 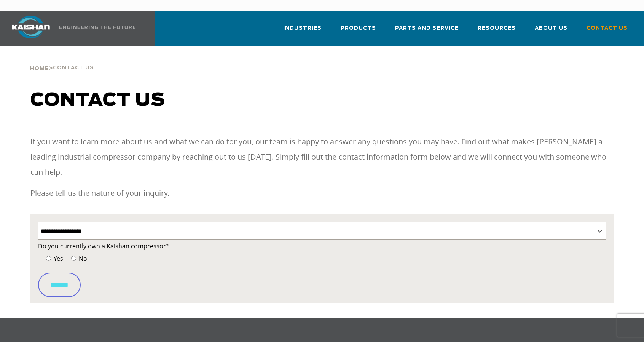 What do you see at coordinates (358, 28) in the screenshot?
I see `span: Products` at bounding box center [358, 28].